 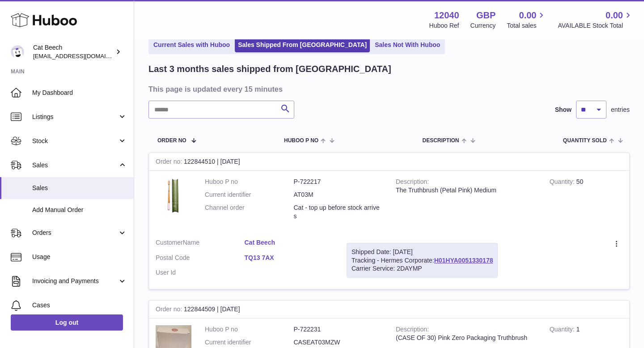 I want to click on dt: User Id, so click(x=200, y=272).